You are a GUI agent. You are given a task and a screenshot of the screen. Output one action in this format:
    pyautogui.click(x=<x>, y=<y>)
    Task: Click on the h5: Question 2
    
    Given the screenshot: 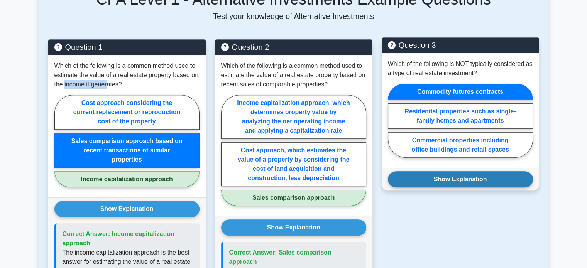 What is the action you would take?
    pyautogui.click(x=294, y=47)
    